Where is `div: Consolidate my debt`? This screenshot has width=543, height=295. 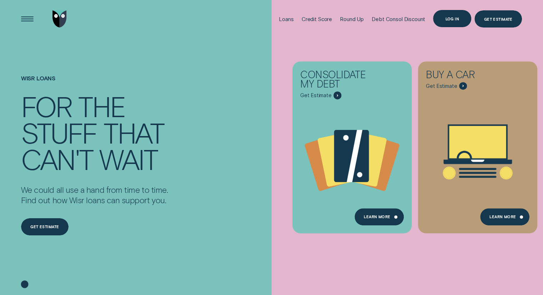 div: Consolidate my debt is located at coordinates (338, 81).